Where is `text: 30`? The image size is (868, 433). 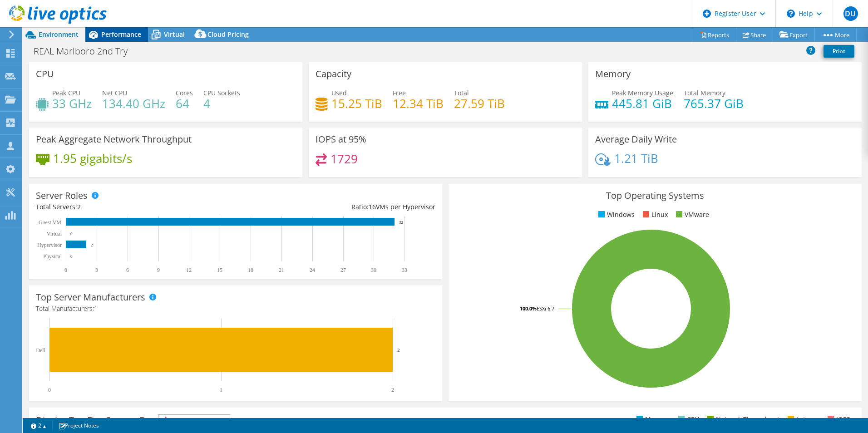 text: 30 is located at coordinates (373, 270).